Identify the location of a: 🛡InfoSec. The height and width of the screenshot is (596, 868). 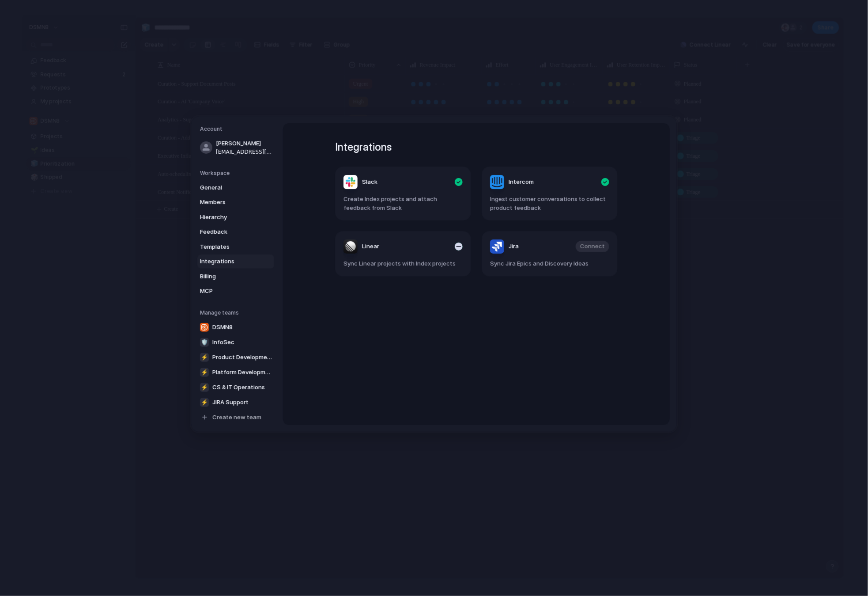
(236, 343).